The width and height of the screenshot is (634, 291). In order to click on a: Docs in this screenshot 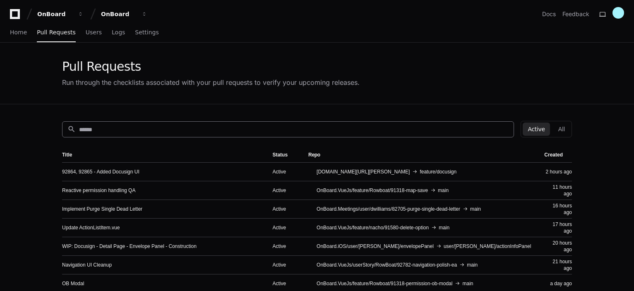, I will do `click(549, 14)`.